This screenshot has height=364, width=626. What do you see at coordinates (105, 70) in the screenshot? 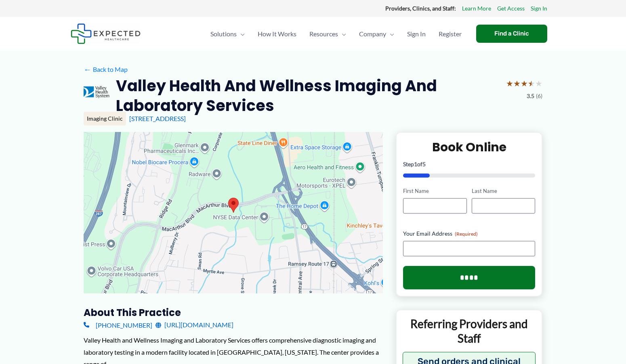
I see `a: ←Back to Map` at bounding box center [105, 70].